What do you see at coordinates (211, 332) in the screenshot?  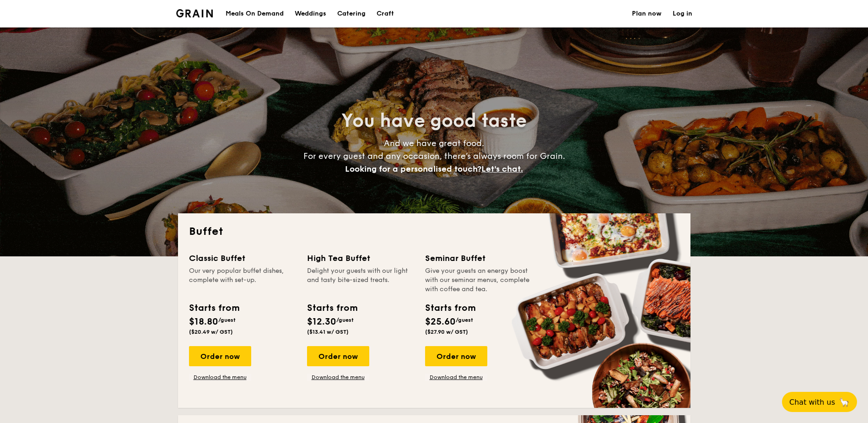 I see `span: ($20.49 w/ GST)` at bounding box center [211, 332].